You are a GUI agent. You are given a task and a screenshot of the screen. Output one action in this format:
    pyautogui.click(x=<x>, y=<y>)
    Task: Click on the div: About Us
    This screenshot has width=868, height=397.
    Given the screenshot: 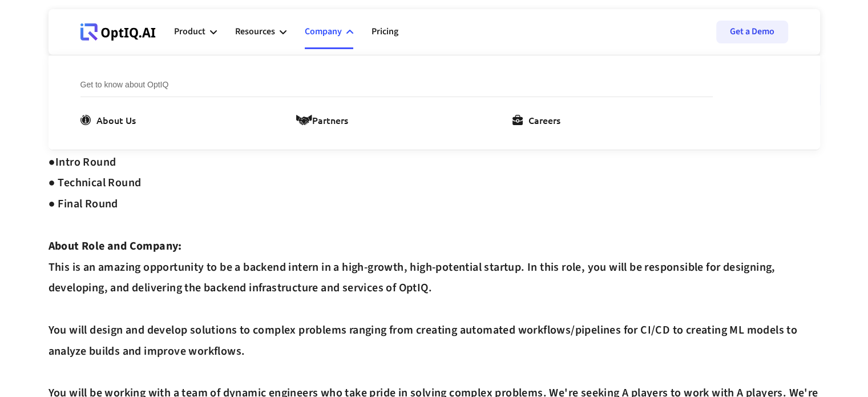 What is the action you would take?
    pyautogui.click(x=116, y=120)
    